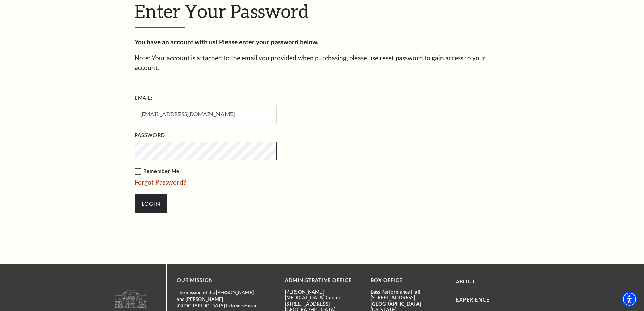 The width and height of the screenshot is (644, 311). I want to click on p: Bass Performance Hall, so click(408, 292).